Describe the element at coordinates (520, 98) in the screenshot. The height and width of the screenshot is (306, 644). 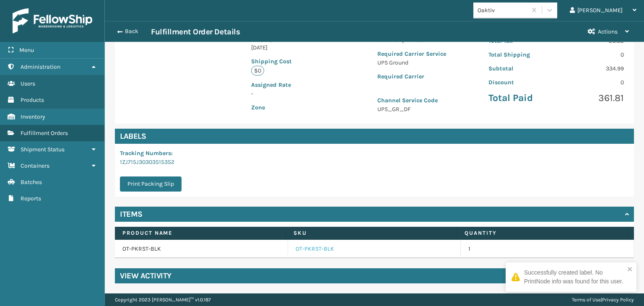
I see `p: Total Paid` at that location.